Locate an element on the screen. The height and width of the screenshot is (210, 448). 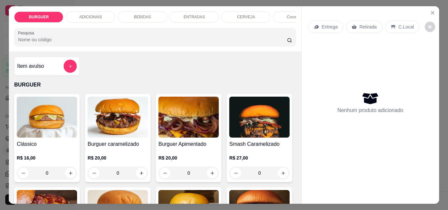
p: CERVEJA is located at coordinates (246, 17).